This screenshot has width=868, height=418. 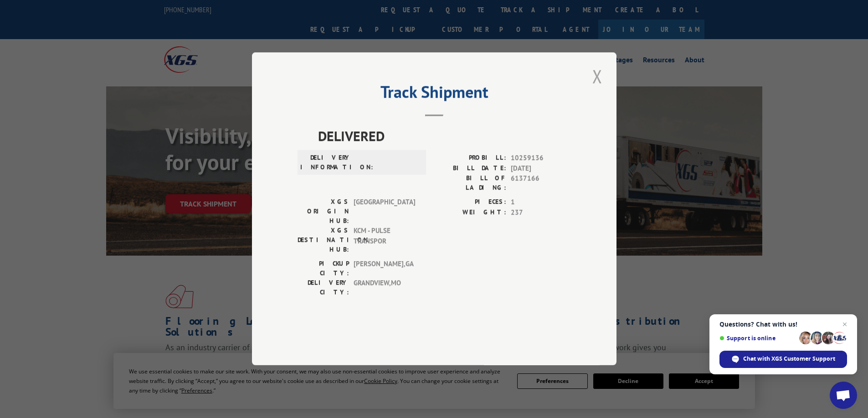 What do you see at coordinates (758, 339) in the screenshot?
I see `span: Support is online` at bounding box center [758, 339].